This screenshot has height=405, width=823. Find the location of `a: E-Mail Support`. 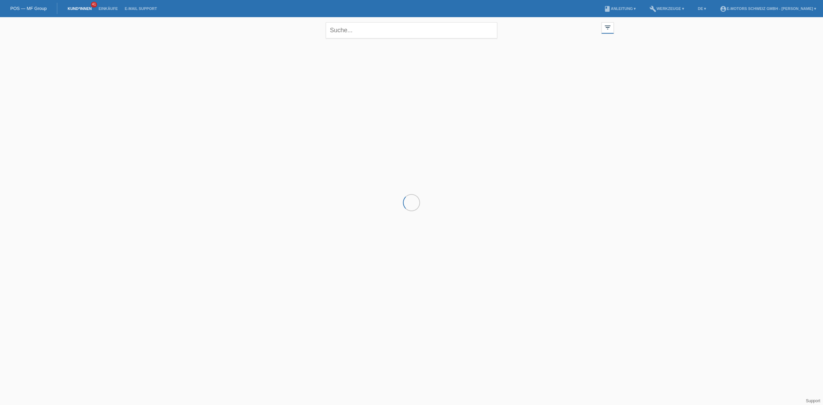

a: E-Mail Support is located at coordinates (141, 9).